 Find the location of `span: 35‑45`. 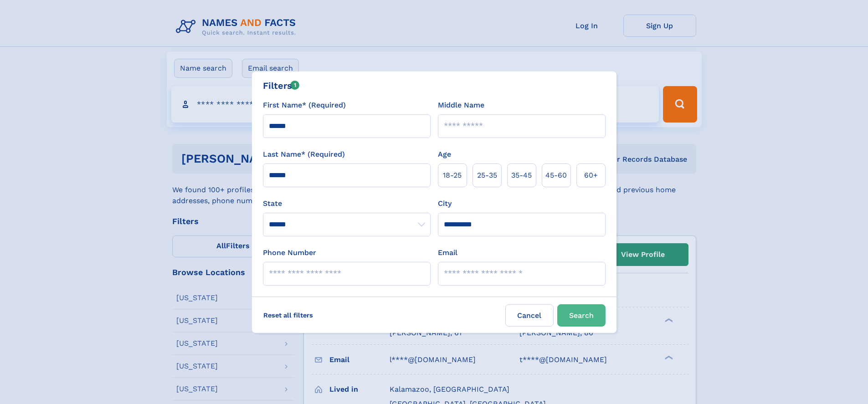

span: 35‑45 is located at coordinates (521, 175).